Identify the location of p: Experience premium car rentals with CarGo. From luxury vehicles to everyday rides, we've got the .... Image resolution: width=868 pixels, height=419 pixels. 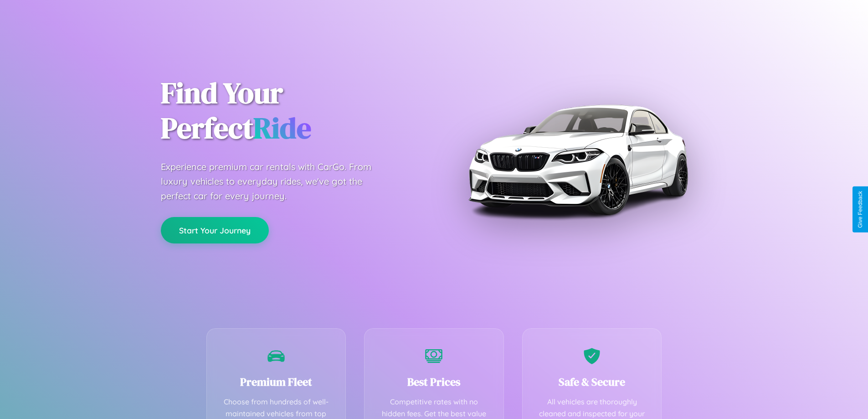
(274, 181).